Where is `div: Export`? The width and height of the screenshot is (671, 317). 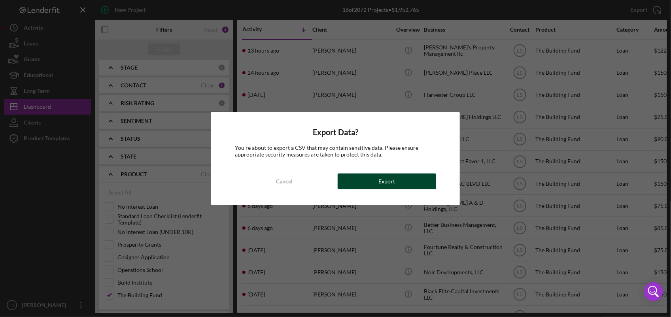
div: Export is located at coordinates (387, 182).